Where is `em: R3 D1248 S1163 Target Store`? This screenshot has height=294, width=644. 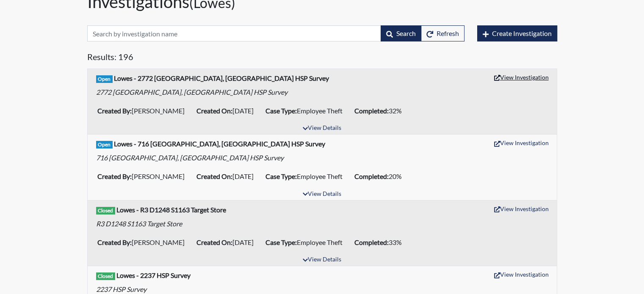
em: R3 D1248 S1163 Target Store is located at coordinates (139, 224).